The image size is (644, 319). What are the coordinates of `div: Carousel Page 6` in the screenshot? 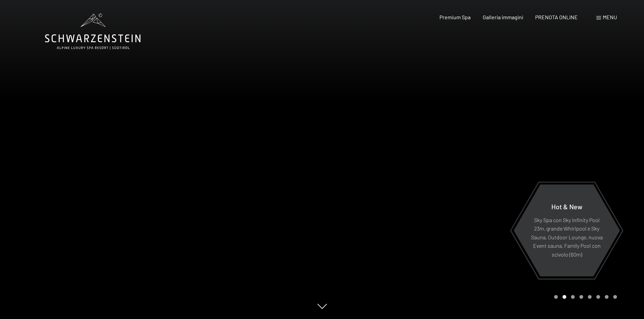 It's located at (597, 297).